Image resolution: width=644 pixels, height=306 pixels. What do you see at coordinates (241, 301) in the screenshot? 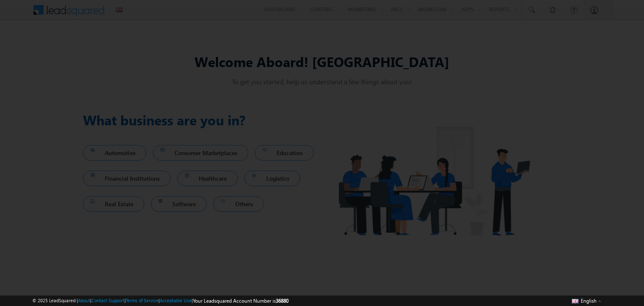
I see `span: Your Leadsquared Account Number is` at bounding box center [241, 301].